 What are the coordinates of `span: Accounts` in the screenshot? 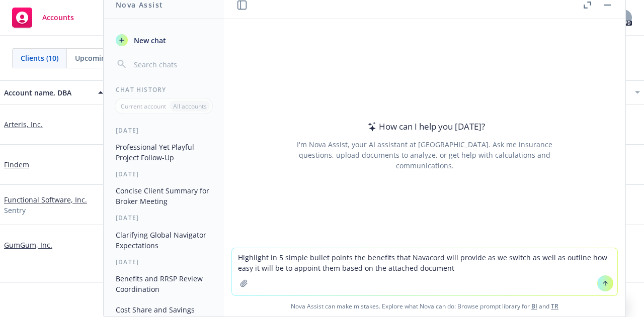 It's located at (58, 17).